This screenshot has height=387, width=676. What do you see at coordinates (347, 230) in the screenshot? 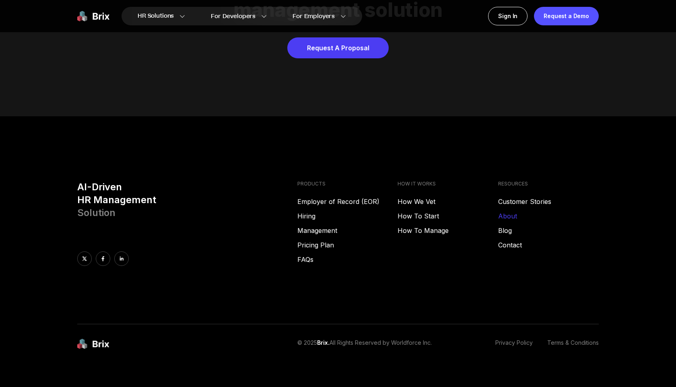
I see `a: Management` at bounding box center [347, 230].